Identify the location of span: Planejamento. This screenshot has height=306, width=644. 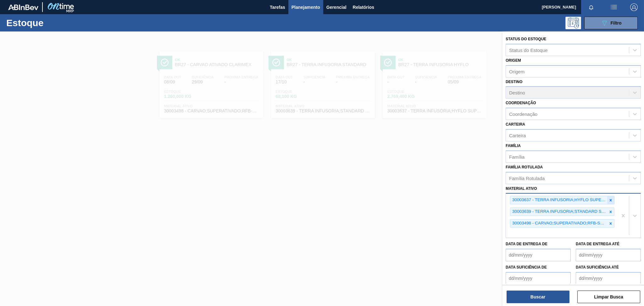
(306, 7).